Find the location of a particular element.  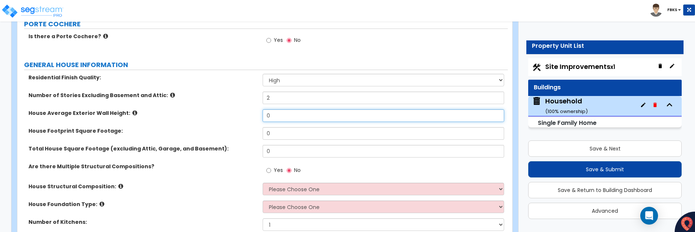

label: House Structural Composition: is located at coordinates (143, 186).